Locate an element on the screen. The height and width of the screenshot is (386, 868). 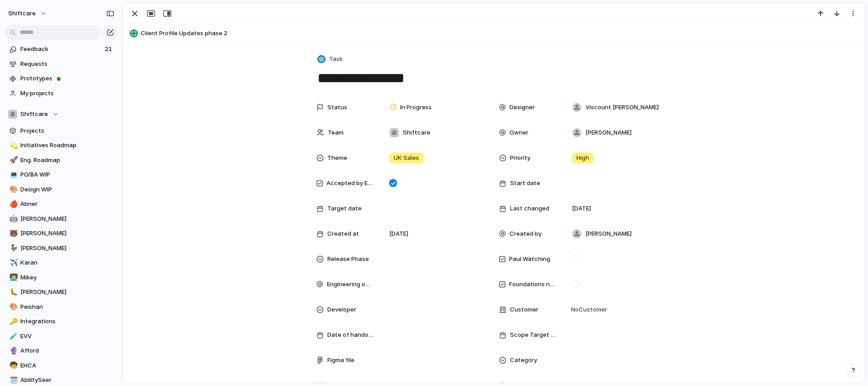
span: Eng. Roadmap is located at coordinates (67, 160).